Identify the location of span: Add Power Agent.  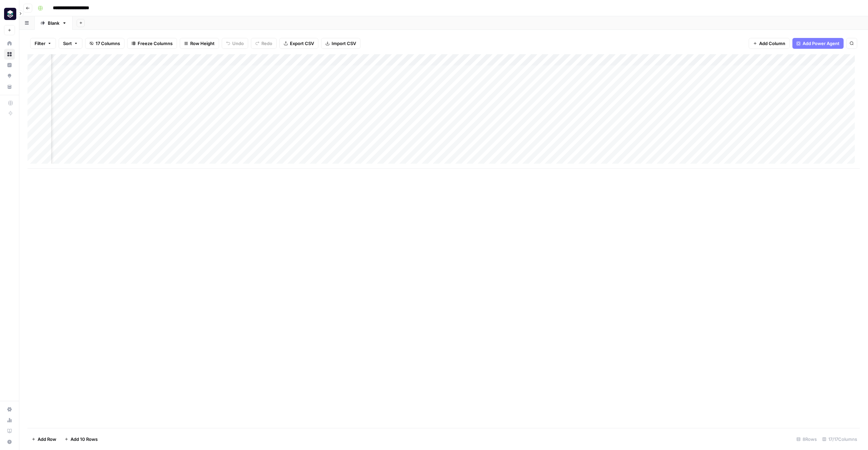
(820, 43).